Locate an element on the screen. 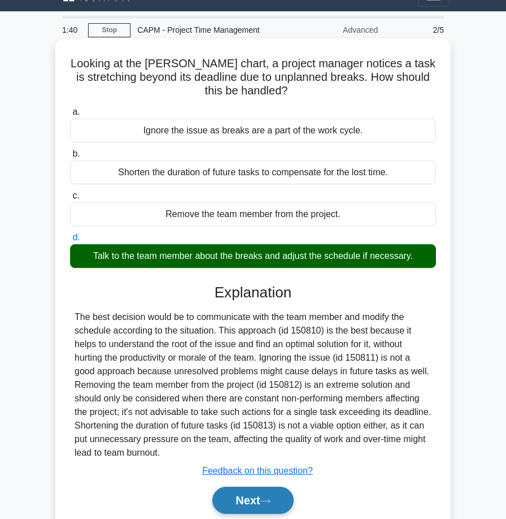 The height and width of the screenshot is (519, 506). div: Ignore the issue as breaks are a part of the work cycle. is located at coordinates (253, 130).